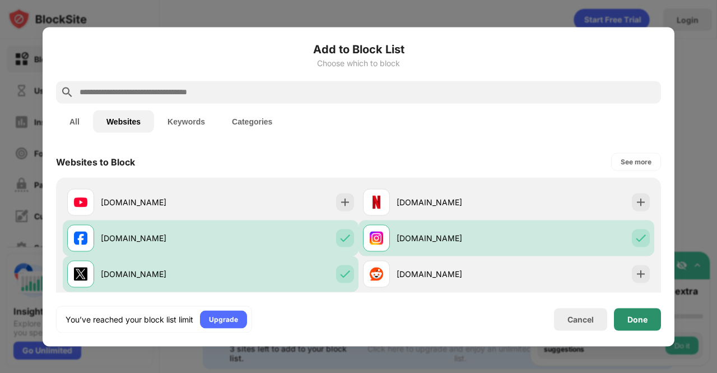 This screenshot has height=373, width=717. What do you see at coordinates (186, 121) in the screenshot?
I see `button: Keywords` at bounding box center [186, 121].